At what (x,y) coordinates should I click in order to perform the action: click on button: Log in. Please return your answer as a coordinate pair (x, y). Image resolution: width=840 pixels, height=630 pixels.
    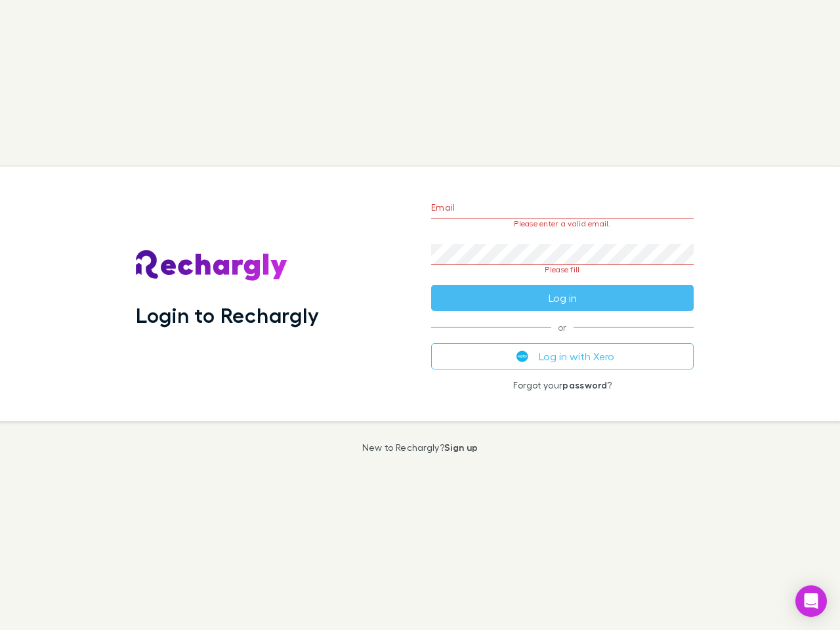
    Looking at the image, I should click on (562, 298).